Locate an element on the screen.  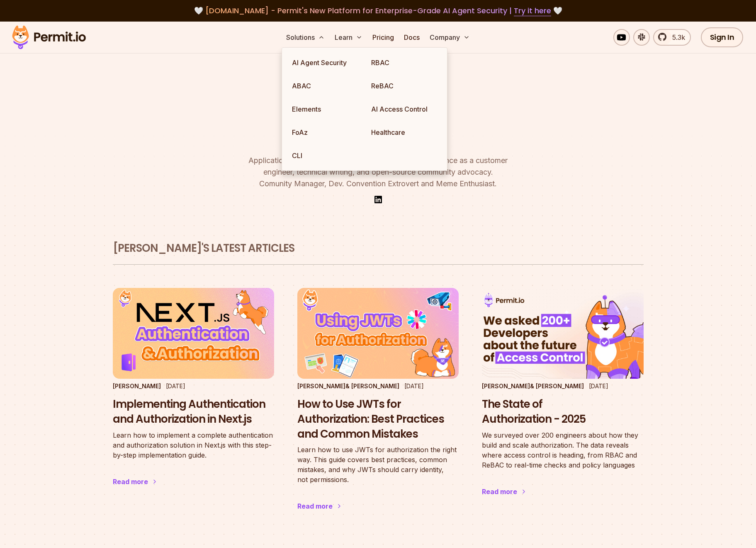
a: CLI is located at coordinates (325, 156).